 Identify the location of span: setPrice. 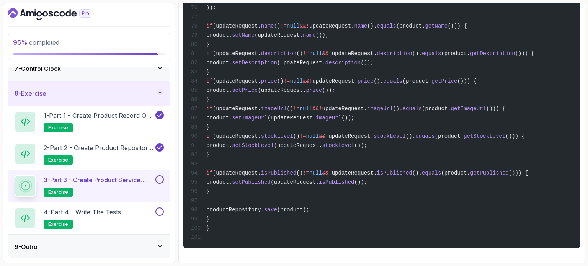
(244, 90).